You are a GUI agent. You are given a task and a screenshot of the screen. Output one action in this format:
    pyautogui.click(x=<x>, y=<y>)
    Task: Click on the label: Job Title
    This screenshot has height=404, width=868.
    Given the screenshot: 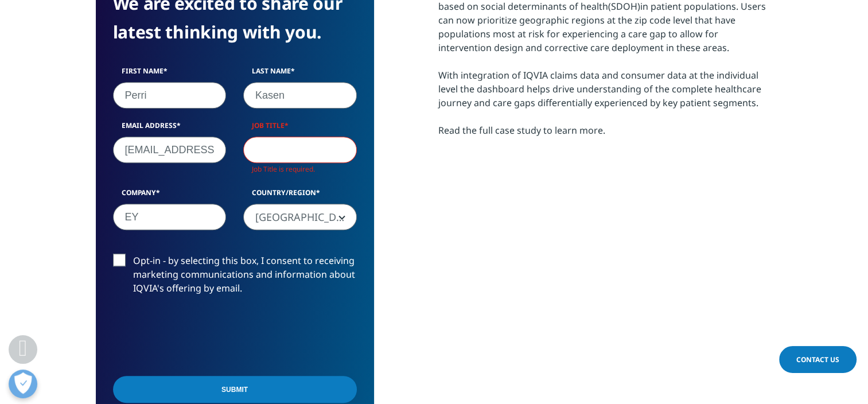 What is the action you would take?
    pyautogui.click(x=300, y=128)
    